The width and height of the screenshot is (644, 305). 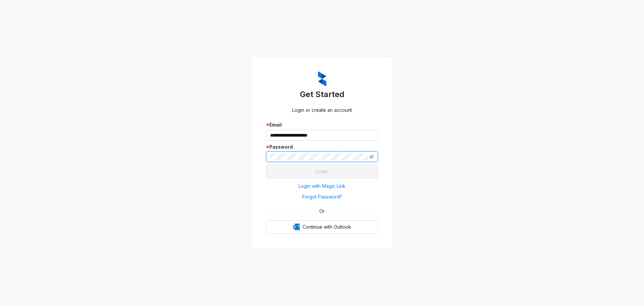 What do you see at coordinates (322, 186) in the screenshot?
I see `span: Login with Magic Link` at bounding box center [322, 186].